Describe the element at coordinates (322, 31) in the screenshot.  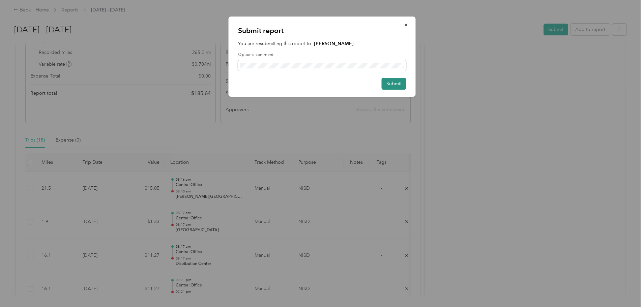
I see `p: Submit report` at that location.